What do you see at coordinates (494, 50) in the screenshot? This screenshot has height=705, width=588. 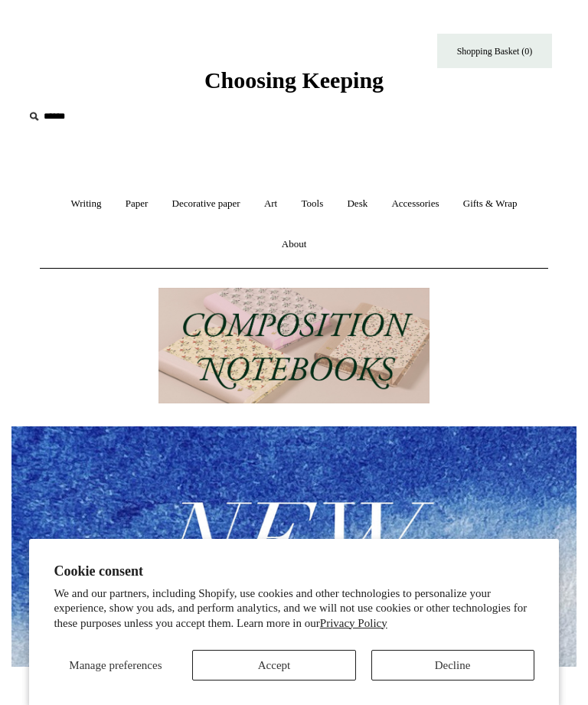 I see `a: Shopping Basket (0)` at bounding box center [494, 50].